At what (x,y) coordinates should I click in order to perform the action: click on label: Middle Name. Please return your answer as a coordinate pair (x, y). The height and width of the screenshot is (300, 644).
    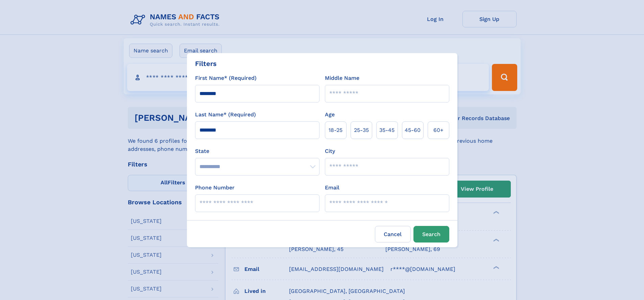
    Looking at the image, I should click on (342, 78).